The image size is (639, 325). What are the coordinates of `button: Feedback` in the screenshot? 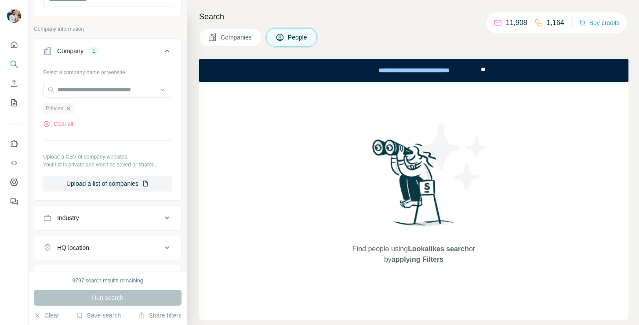 It's located at (14, 202).